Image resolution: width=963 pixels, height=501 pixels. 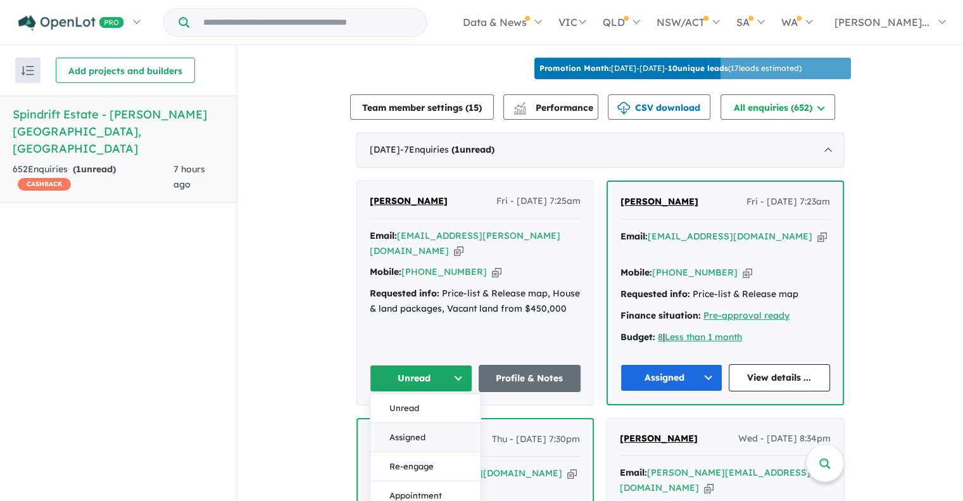 What do you see at coordinates (425, 466) in the screenshot?
I see `button: Re-engage` at bounding box center [425, 466].